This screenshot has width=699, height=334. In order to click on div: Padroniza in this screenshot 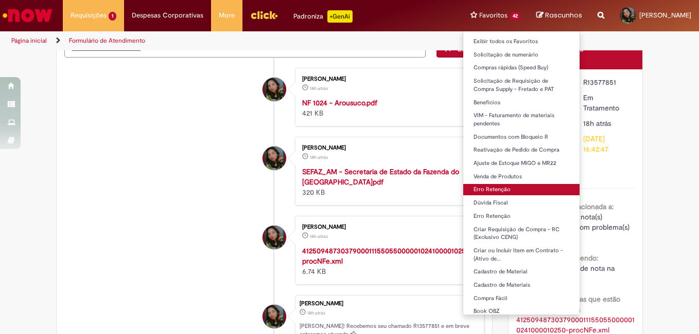, I will do `click(323, 16)`.